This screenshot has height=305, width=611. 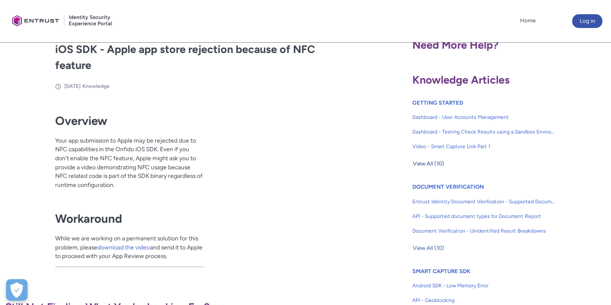 I want to click on button: Log in, so click(x=588, y=21).